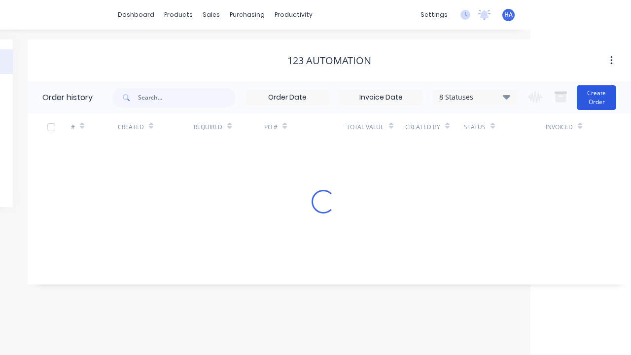 This screenshot has height=355, width=631. Describe the element at coordinates (247, 15) in the screenshot. I see `div: purchasing` at that location.